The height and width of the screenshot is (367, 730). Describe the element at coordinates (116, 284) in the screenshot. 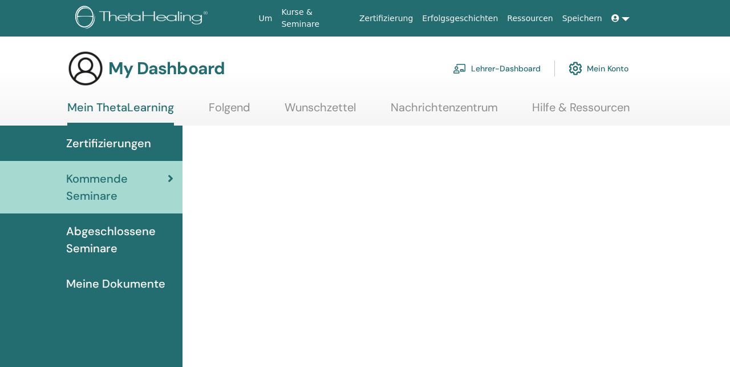

I see `span: Meine Dokumente` at that location.